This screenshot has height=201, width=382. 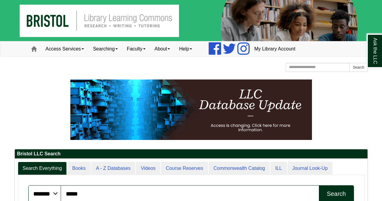 I want to click on img: HTML tutorial, so click(x=191, y=110).